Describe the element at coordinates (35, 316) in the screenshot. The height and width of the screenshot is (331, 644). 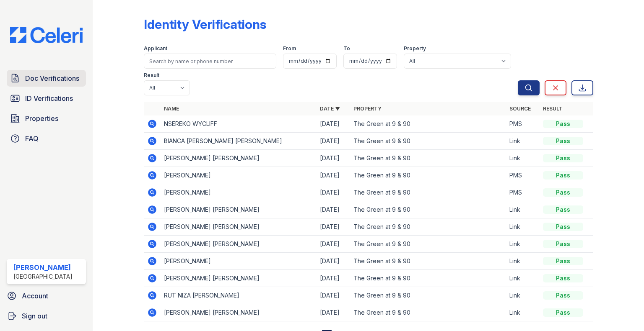
I see `span: Sign out` at that location.